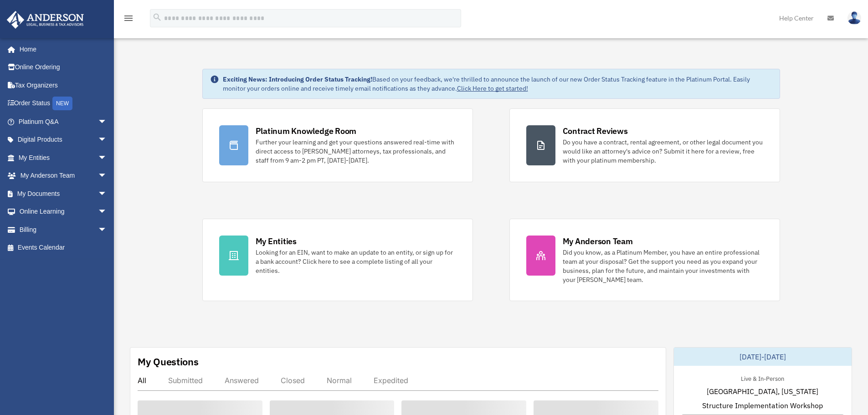  What do you see at coordinates (498, 84) in the screenshot?
I see `div: Based on your feedback, we're thrilled to announce the launch of our new Order Status Tracking fe...` at bounding box center [498, 84].